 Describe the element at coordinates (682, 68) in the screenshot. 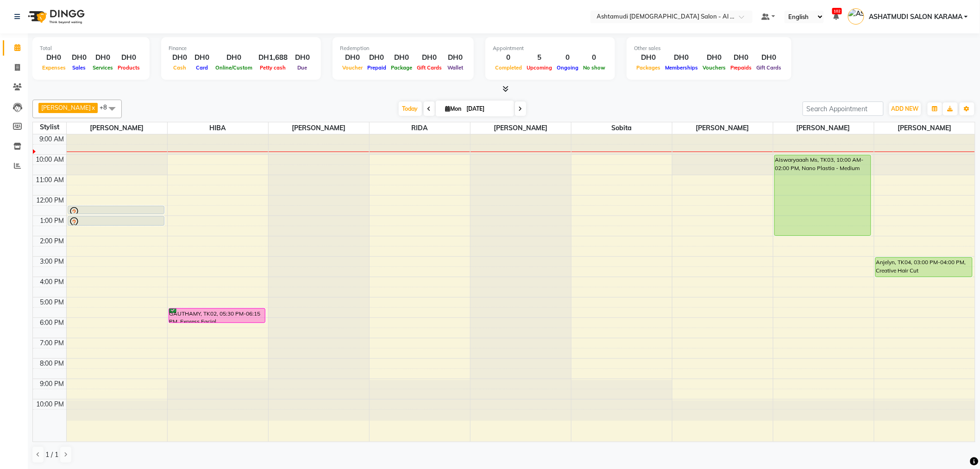

I see `span: Memberships` at that location.